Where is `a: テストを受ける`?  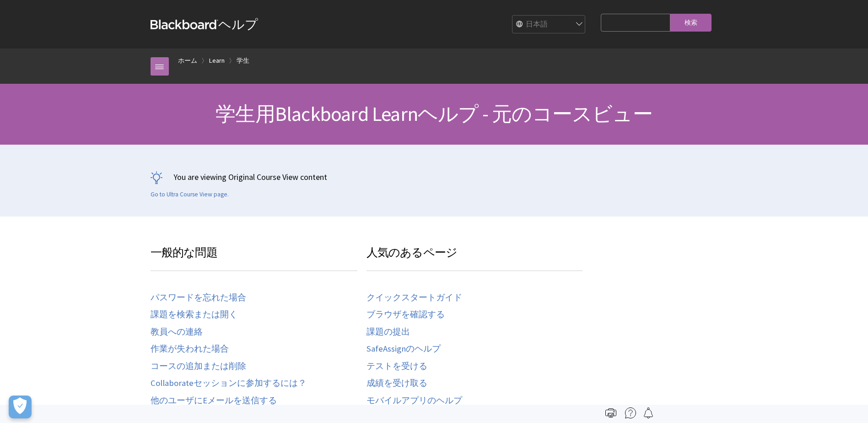
a: テストを受ける is located at coordinates (397, 367).